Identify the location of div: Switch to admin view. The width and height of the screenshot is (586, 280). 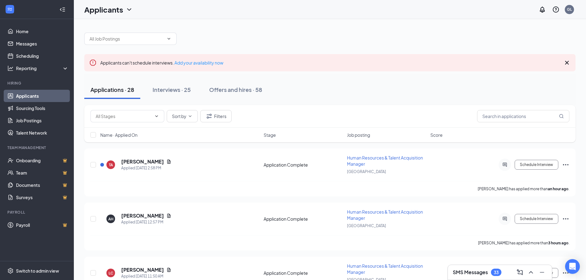
(38, 271).